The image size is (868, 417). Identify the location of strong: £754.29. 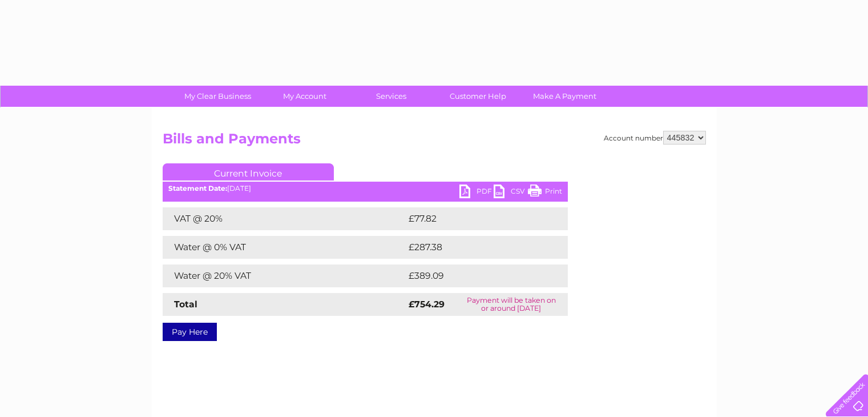
(426, 304).